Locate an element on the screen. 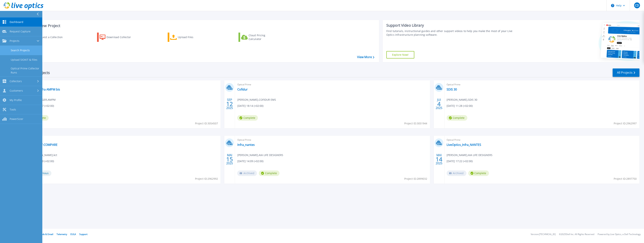 Image resolution: width=644 pixels, height=243 pixels. span: Collectors is located at coordinates (16, 81).